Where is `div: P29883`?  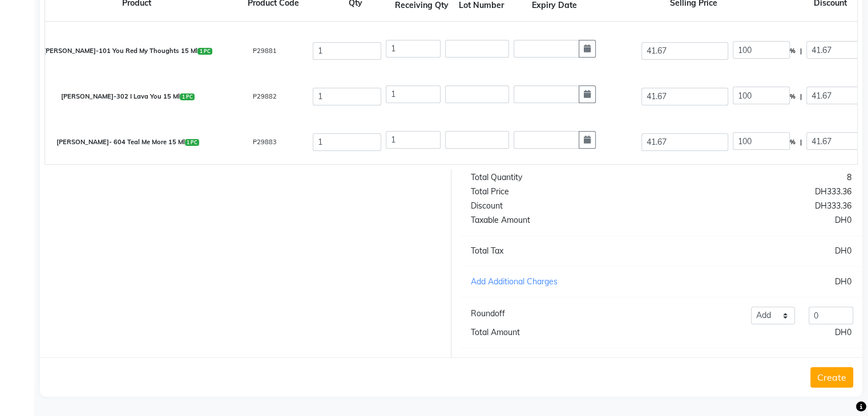
div: P29883 is located at coordinates (264, 142).